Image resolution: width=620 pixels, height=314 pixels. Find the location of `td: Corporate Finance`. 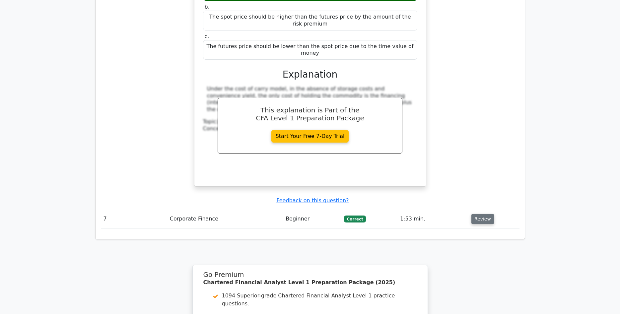

td: Corporate Finance is located at coordinates (225, 219).